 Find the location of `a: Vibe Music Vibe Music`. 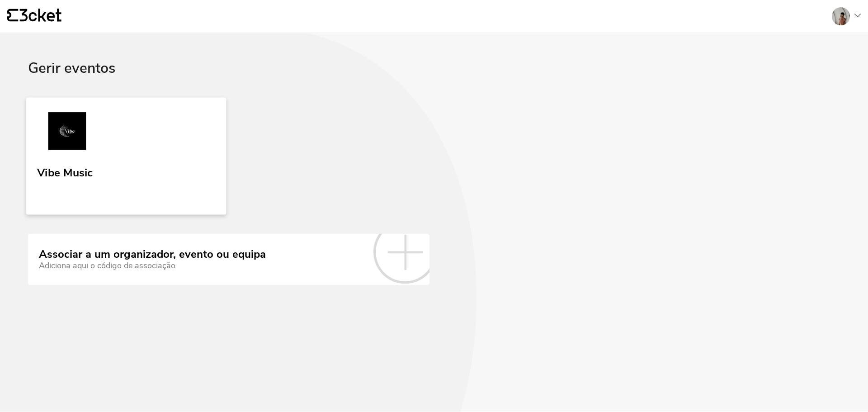

a: Vibe Music Vibe Music is located at coordinates (126, 156).